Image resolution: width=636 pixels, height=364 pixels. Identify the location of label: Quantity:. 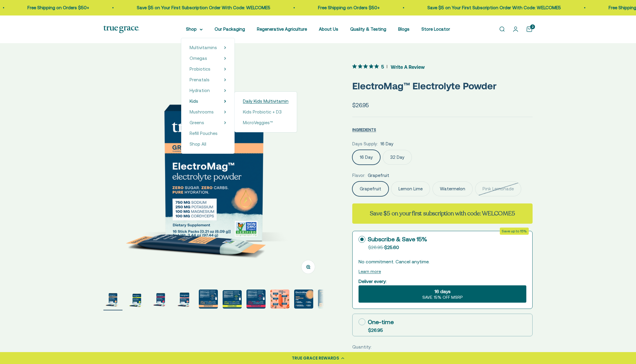
(362, 347).